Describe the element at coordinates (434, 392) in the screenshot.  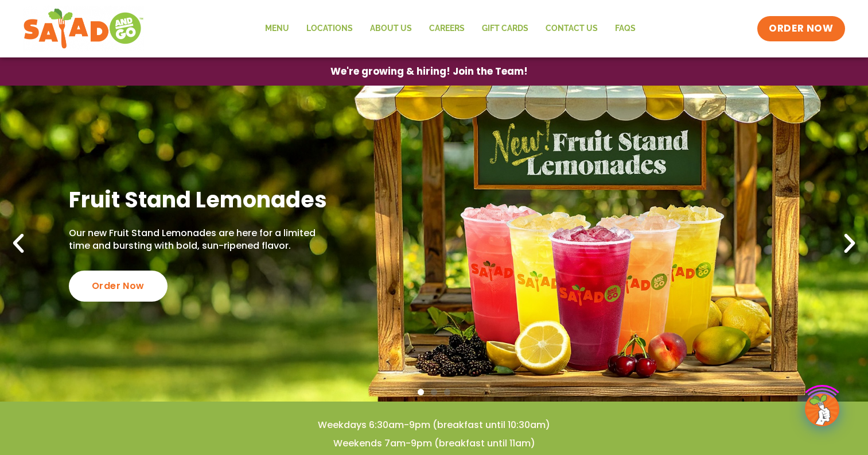
I see `span: Go to slide 2` at that location.